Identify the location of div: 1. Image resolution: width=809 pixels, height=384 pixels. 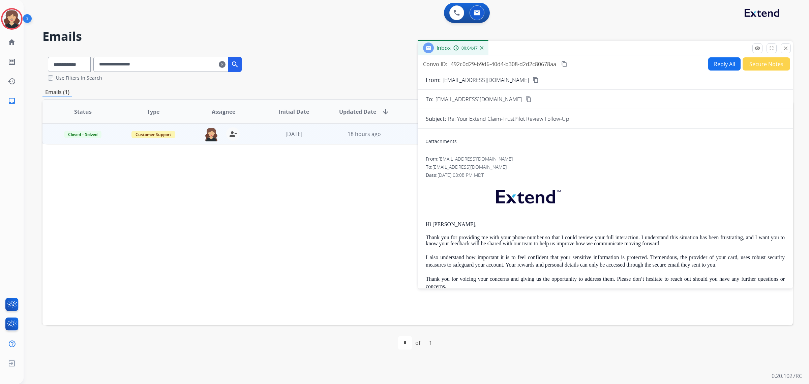
(431, 343).